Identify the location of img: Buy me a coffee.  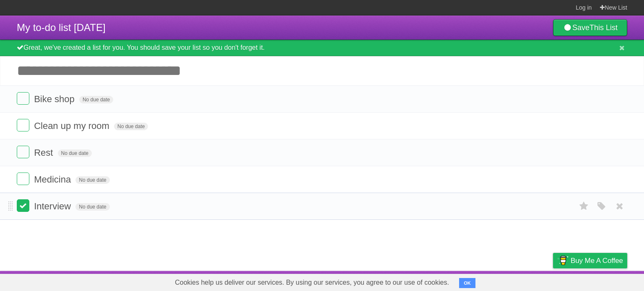
(563, 260).